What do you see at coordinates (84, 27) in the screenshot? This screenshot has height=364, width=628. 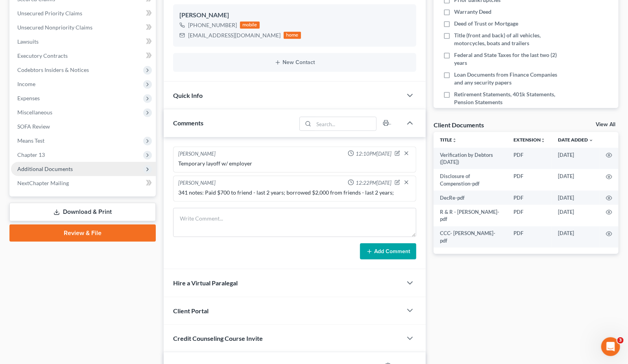 I see `a: Unsecured Nonpriority Claims` at bounding box center [84, 27].